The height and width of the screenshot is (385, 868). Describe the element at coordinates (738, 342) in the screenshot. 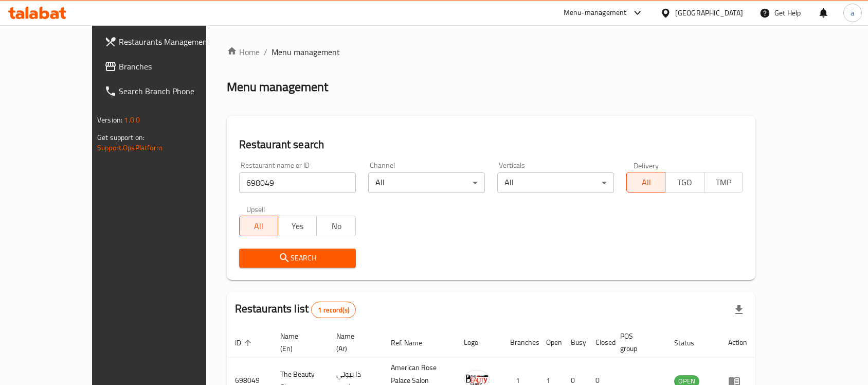

I see `th: Action` at that location.